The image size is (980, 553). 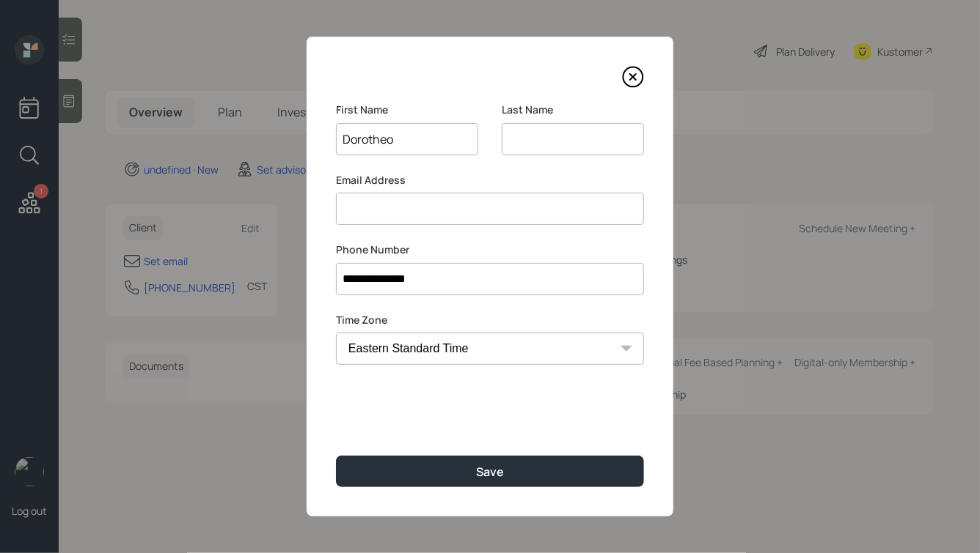 I want to click on label: Phone Number, so click(x=490, y=250).